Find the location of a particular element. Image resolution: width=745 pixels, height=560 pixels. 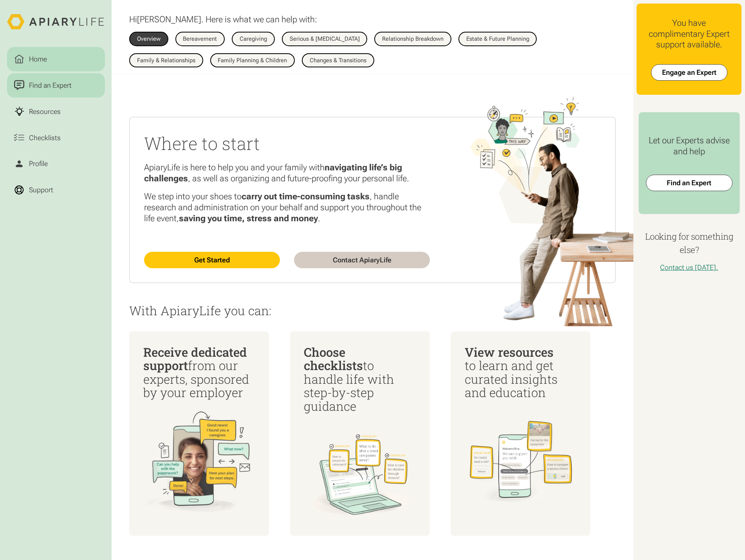

strong: navigating life’s big challenges is located at coordinates (273, 173).